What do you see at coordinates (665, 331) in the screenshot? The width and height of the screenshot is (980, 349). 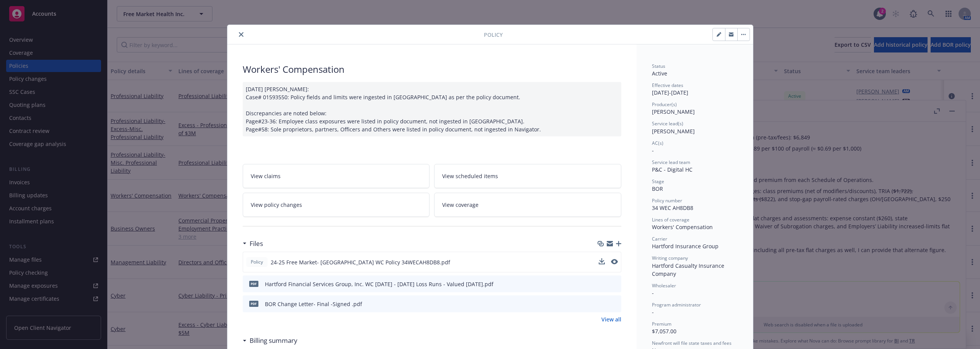 I see `span: $7,057.00` at bounding box center [665, 331].